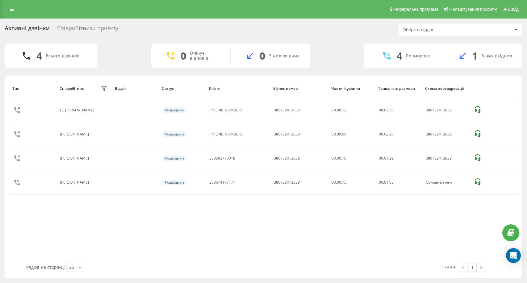  What do you see at coordinates (474, 9) in the screenshot?
I see `span: Налаштування профілю` at bounding box center [474, 9].